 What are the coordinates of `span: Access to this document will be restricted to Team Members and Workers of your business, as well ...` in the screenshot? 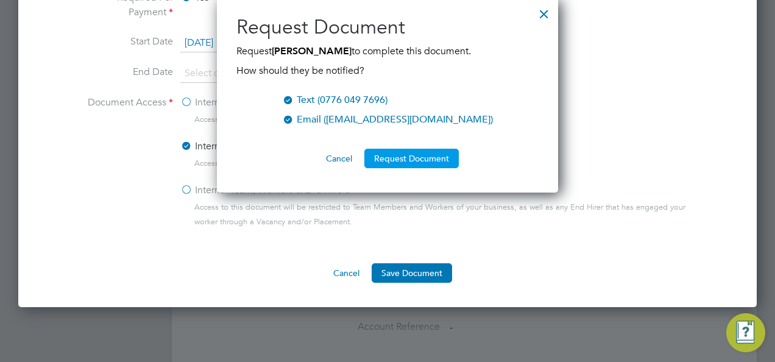 It's located at (443, 214).